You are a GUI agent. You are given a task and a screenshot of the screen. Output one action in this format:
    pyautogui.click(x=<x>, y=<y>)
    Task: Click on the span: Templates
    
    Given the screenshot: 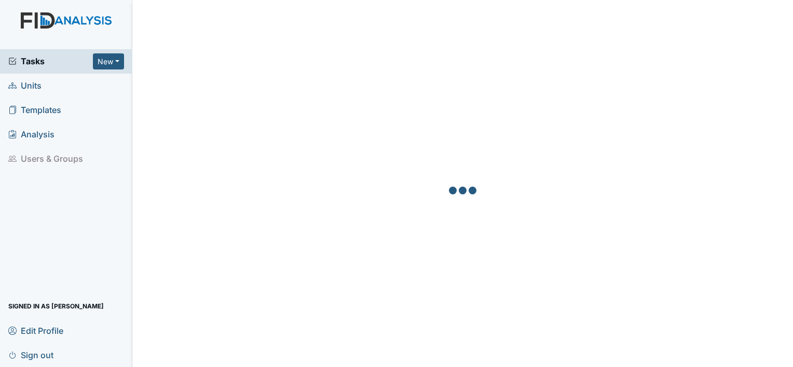 What is the action you would take?
    pyautogui.click(x=35, y=110)
    